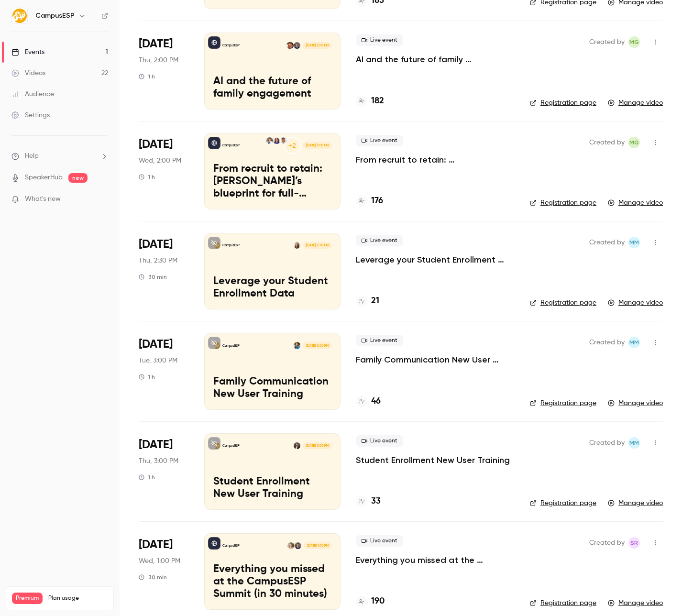 The image size is (682, 616). Describe the element at coordinates (297, 245) in the screenshot. I see `img: Mairin Matthews` at that location.